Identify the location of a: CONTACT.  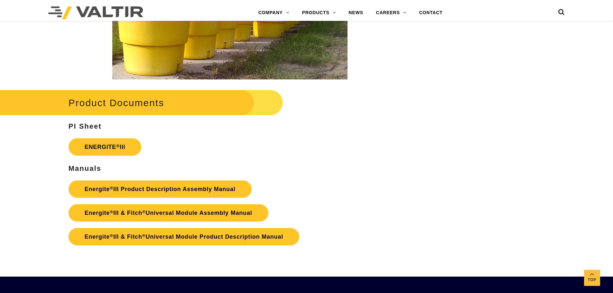
(430, 13).